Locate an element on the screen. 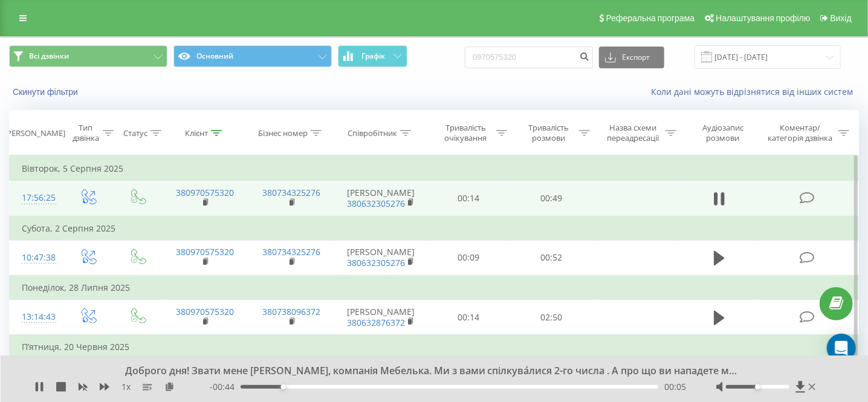 The width and height of the screenshot is (868, 402). div: Співробітник is located at coordinates (372, 133).